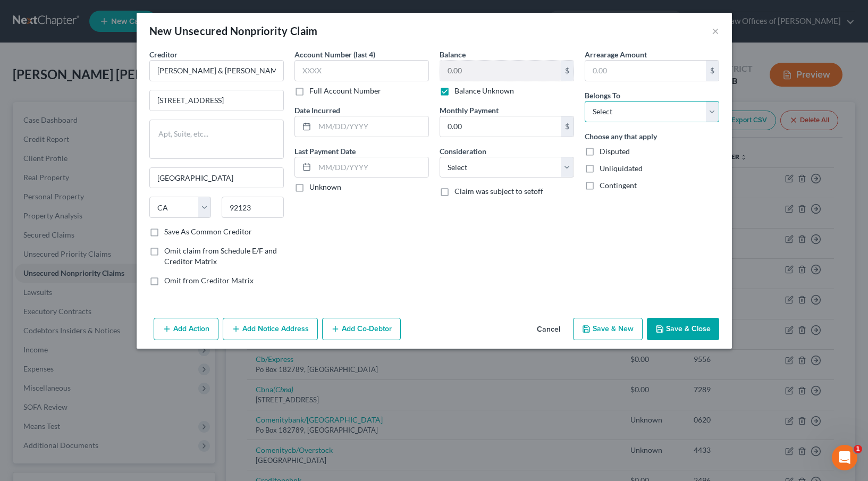 Image resolution: width=868 pixels, height=481 pixels. I want to click on label: Date Incurred, so click(317, 110).